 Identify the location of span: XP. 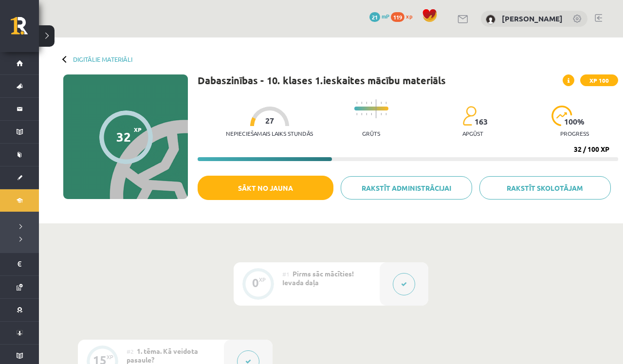
(137, 129).